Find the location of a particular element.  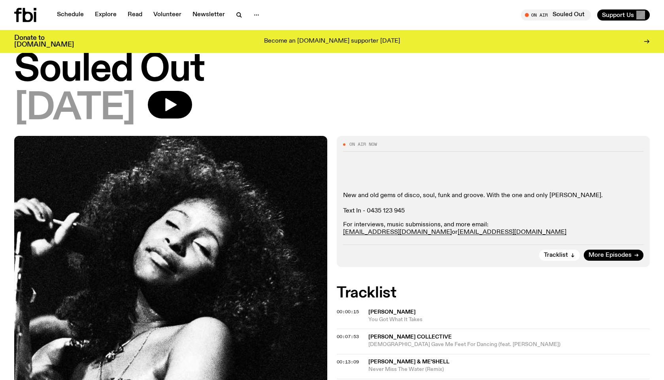

button: On AirSouled Out is located at coordinates (555, 15).